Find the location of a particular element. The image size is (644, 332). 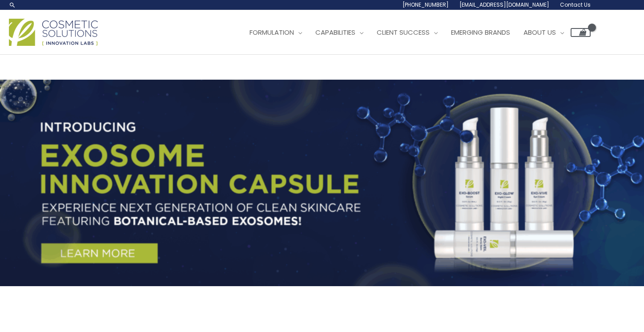

nav: Site Navigation is located at coordinates (413, 33).